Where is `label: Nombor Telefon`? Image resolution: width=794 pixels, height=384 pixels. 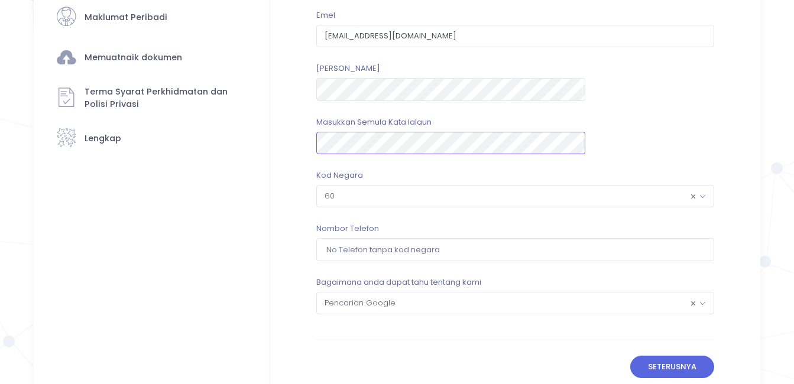 label: Nombor Telefon is located at coordinates (348, 229).